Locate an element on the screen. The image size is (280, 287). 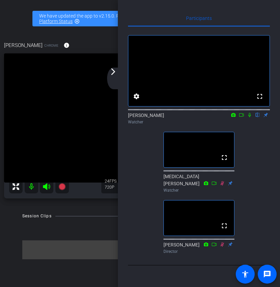
span: Chrome is located at coordinates (51, 45).